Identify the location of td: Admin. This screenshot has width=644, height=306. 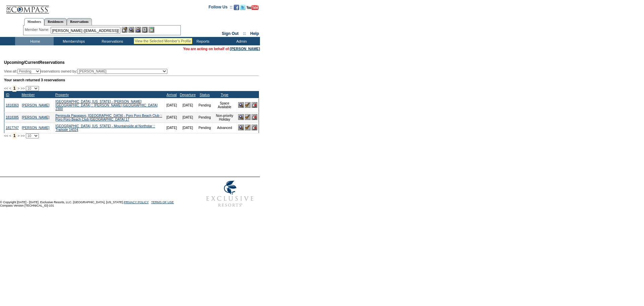
(240, 41).